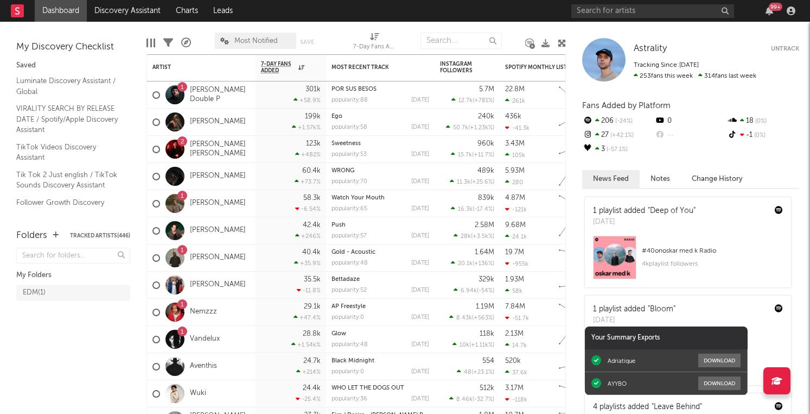 The image size is (810, 414). Describe the element at coordinates (312, 279) in the screenshot. I see `div: 35.5k` at that location.